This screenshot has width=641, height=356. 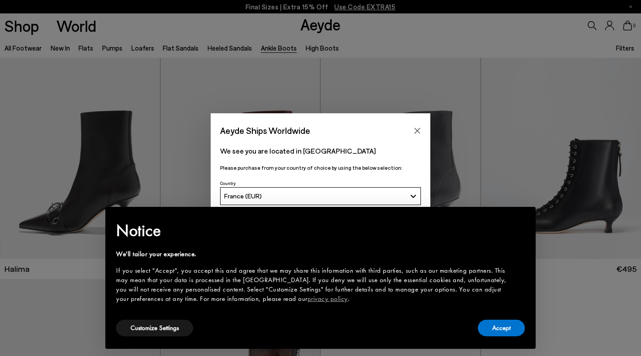 What do you see at coordinates (313, 285) in the screenshot?
I see `div: If you select "Accept", you accept this and agree that we may share this information with third p...` at bounding box center [313, 285].